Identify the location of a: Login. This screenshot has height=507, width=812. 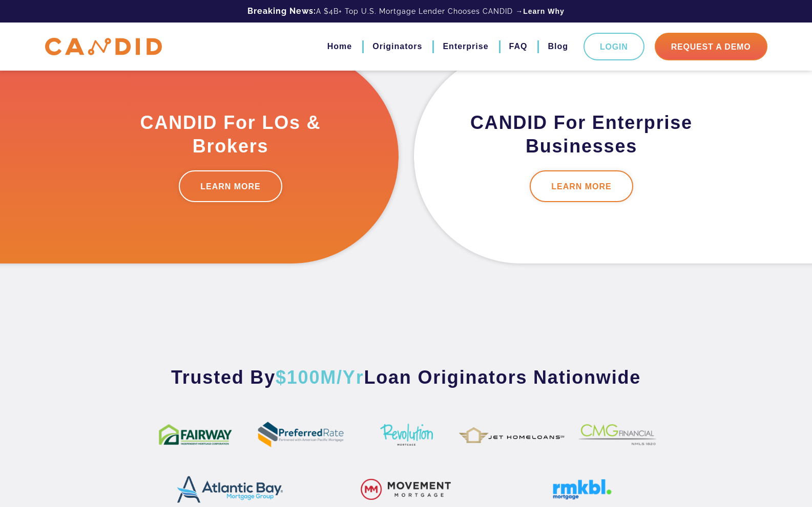
(614, 47).